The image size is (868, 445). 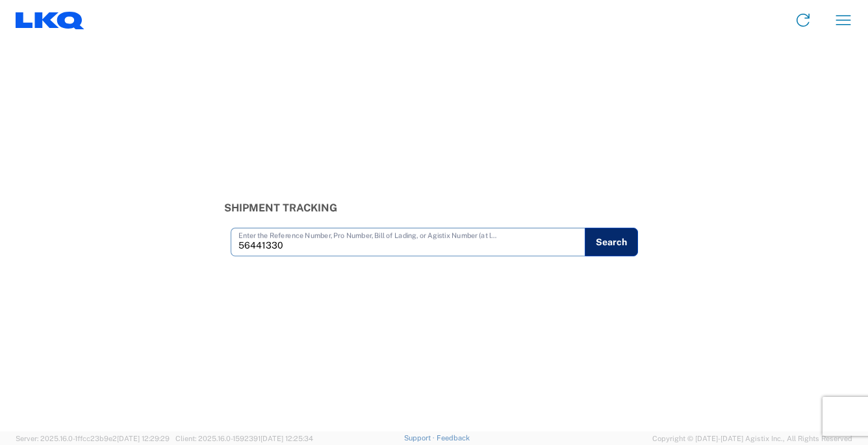 What do you see at coordinates (421, 438) in the screenshot?
I see `a: Support` at bounding box center [421, 438].